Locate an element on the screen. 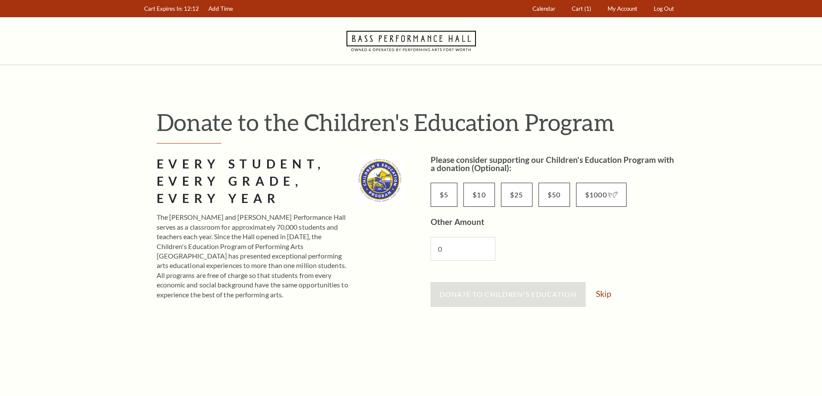 This screenshot has width=822, height=396. a: Cart (1) is located at coordinates (581, 9).